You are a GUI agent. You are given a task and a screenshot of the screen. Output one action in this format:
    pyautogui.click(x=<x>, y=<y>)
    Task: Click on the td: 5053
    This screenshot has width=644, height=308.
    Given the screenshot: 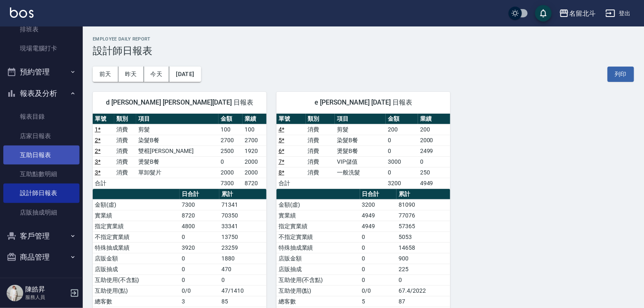 What is the action you would take?
    pyautogui.click(x=423, y=237)
    